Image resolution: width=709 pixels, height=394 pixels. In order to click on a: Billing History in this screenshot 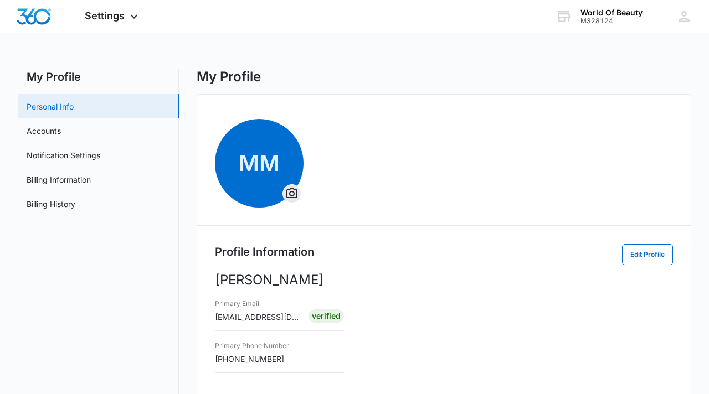, I will do `click(51, 204)`.